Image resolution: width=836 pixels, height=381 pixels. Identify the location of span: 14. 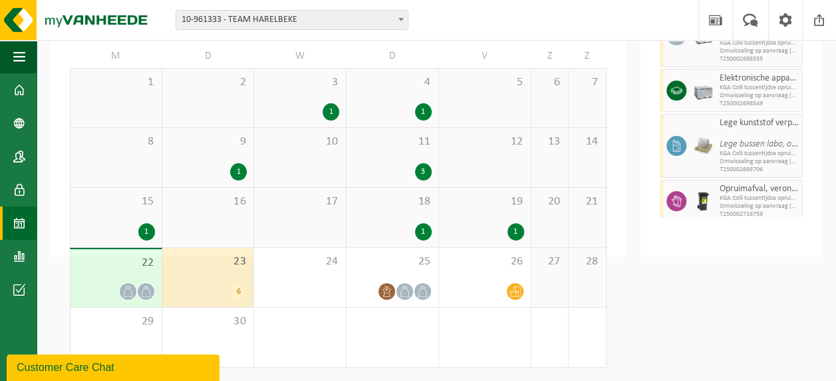
(587, 142).